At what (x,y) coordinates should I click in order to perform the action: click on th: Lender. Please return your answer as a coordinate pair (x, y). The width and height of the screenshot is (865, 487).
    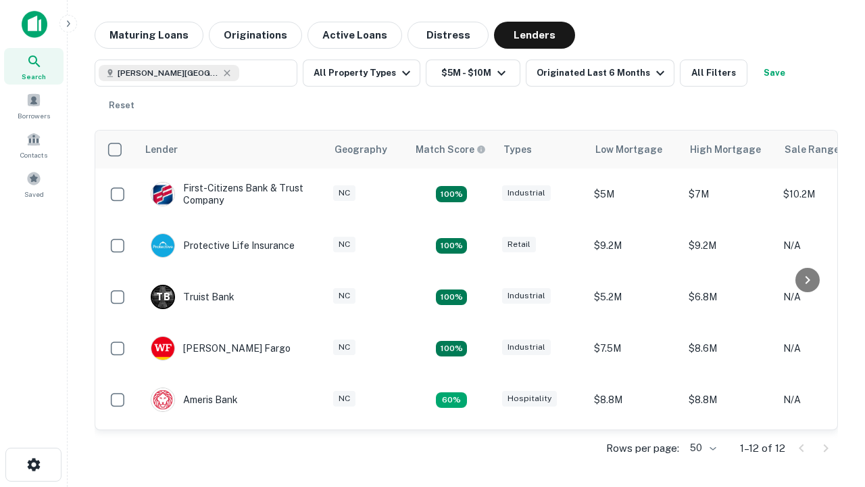
    Looking at the image, I should click on (232, 149).